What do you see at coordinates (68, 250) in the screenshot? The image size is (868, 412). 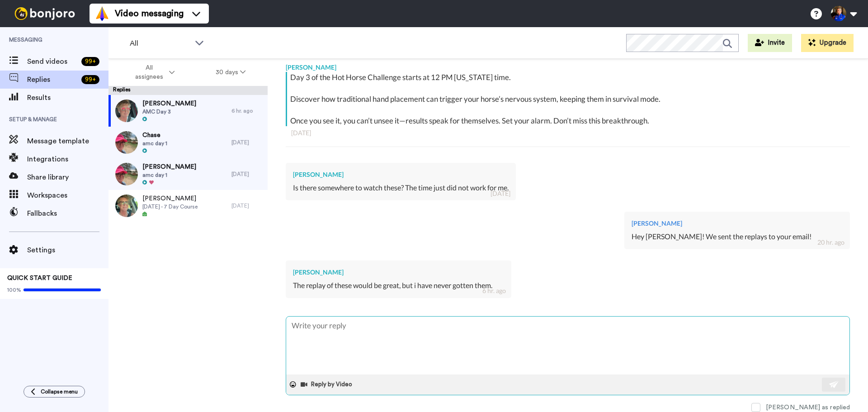 I see `span: Settings` at bounding box center [68, 250].